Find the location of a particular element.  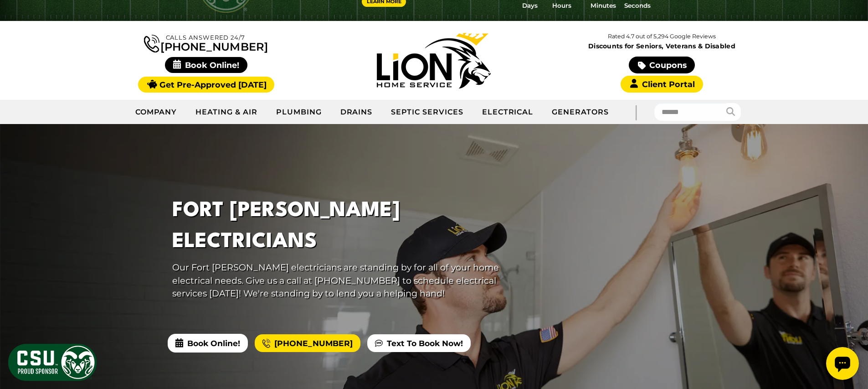

a: Electrical is located at coordinates (508, 112).